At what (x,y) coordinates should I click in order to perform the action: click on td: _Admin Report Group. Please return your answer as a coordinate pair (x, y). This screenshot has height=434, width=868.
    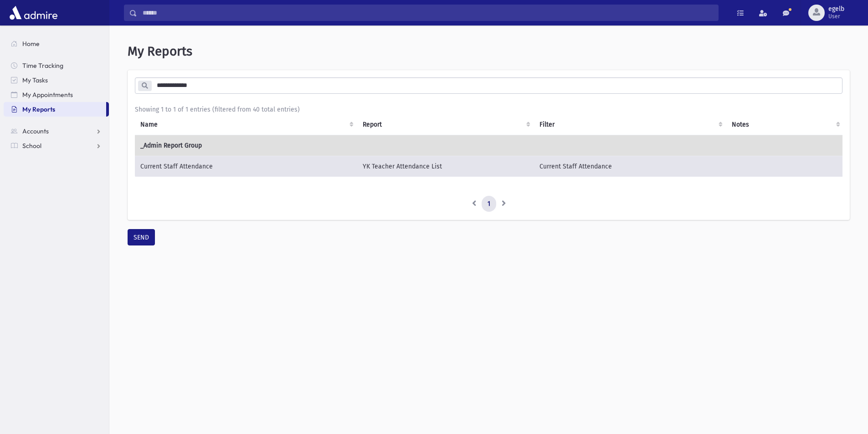
    Looking at the image, I should click on (489, 145).